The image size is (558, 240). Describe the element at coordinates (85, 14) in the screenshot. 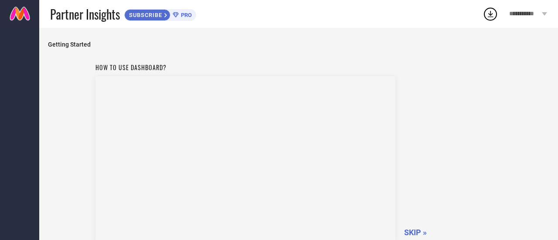

I see `span: Partner Insights` at that location.